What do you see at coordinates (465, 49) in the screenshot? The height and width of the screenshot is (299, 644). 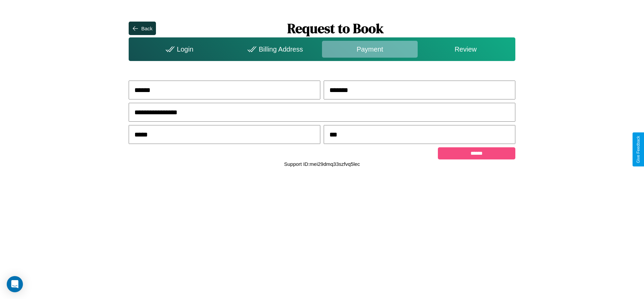 I see `div: Review` at bounding box center [465, 49].